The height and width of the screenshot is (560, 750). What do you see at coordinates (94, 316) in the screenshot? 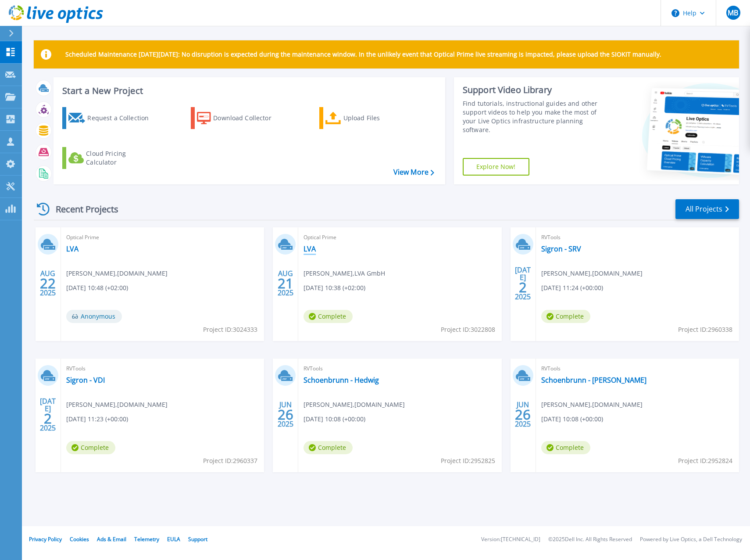
I see `span: Anonymous` at bounding box center [94, 316].